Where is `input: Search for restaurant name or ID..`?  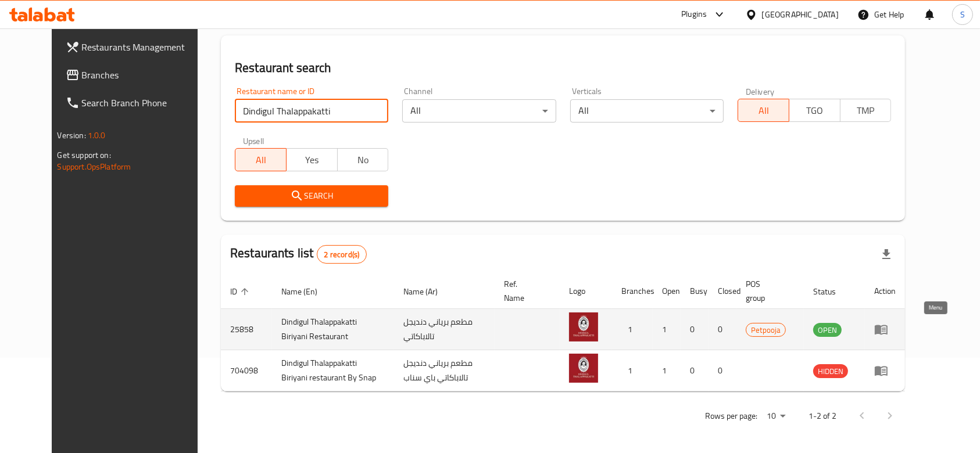
input: Search for restaurant name or ID.. is located at coordinates (312, 111).